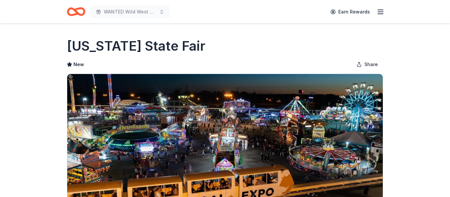  What do you see at coordinates (79, 65) in the screenshot?
I see `span: New` at bounding box center [79, 65].